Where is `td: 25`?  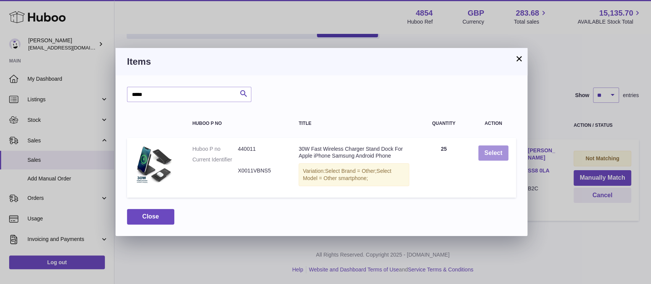
td: 25 is located at coordinates (443, 168).